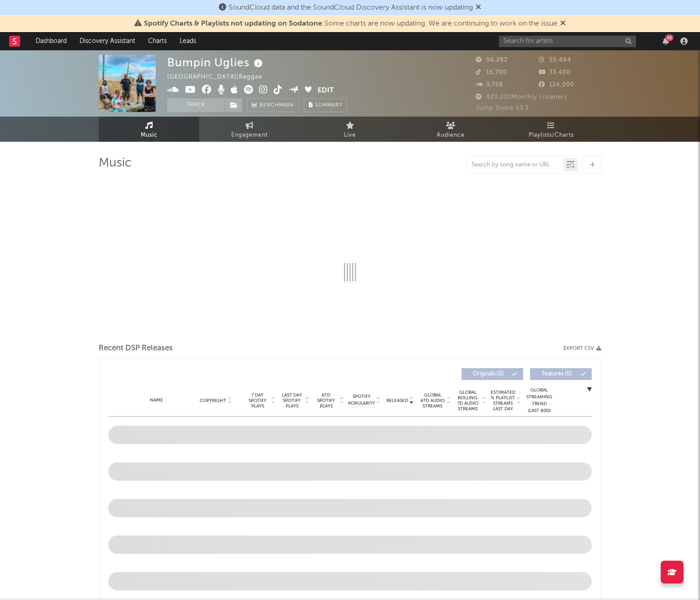  Describe the element at coordinates (51, 41) in the screenshot. I see `a: Dashboard` at that location.